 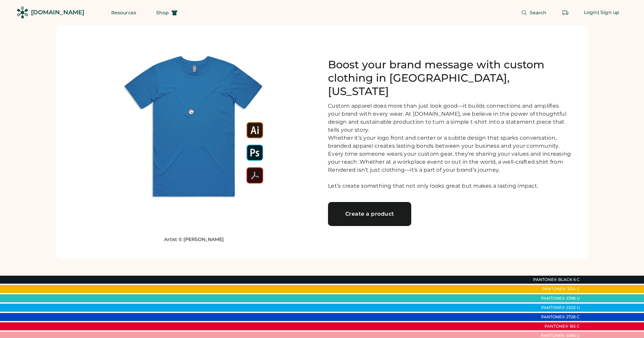 I want to click on span: Search, so click(x=538, y=13).